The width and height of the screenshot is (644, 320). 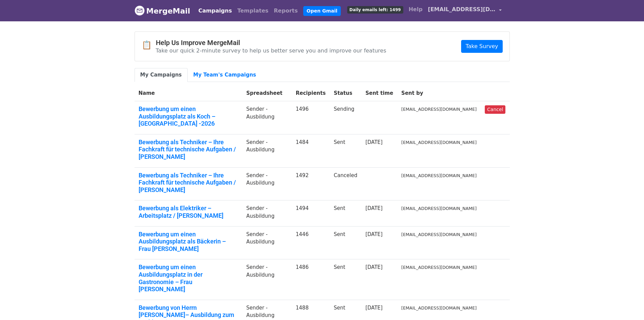 What do you see at coordinates (482, 46) in the screenshot?
I see `a: Take Survey` at bounding box center [482, 46].